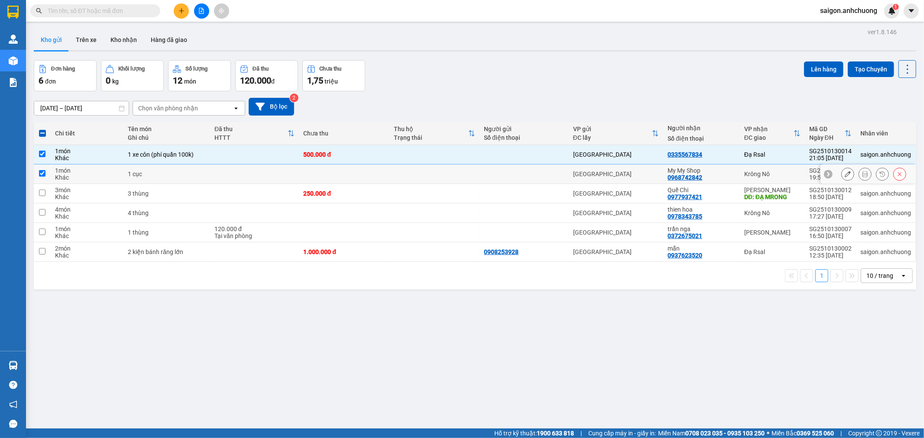 Image resolution: width=924 pixels, height=438 pixels. I want to click on div: Tại văn phòng, so click(255, 236).